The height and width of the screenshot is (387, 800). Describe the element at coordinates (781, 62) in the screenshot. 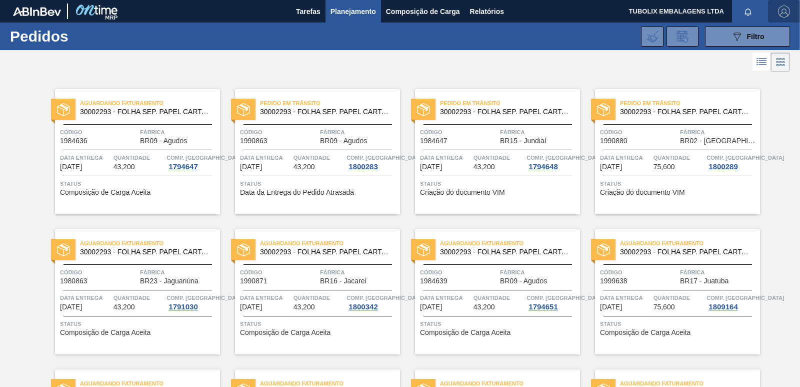

I see `div: Visão em Cards` at that location.